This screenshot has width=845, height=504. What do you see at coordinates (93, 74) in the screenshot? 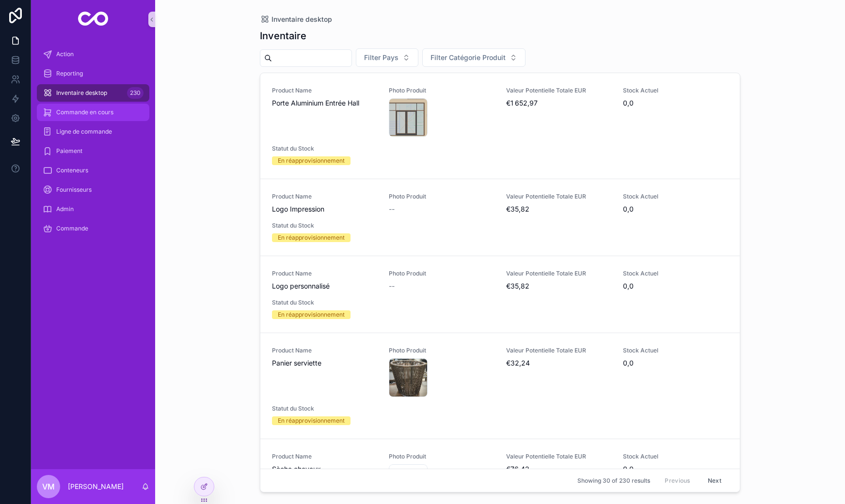
I see `a: Reporting` at bounding box center [93, 74].